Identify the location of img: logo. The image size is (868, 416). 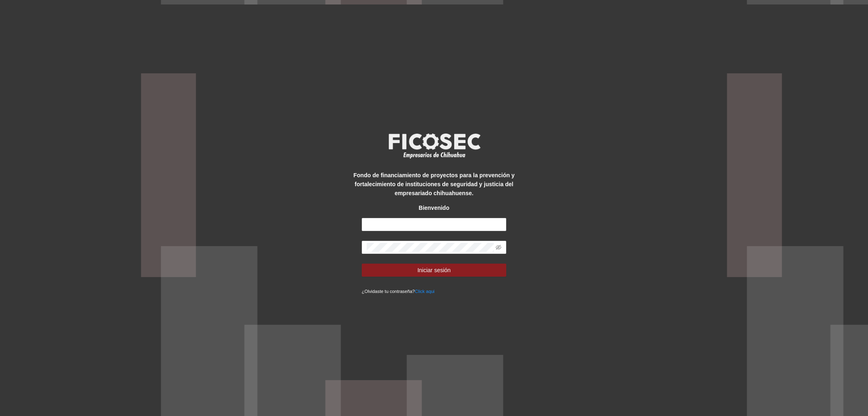
(434, 146).